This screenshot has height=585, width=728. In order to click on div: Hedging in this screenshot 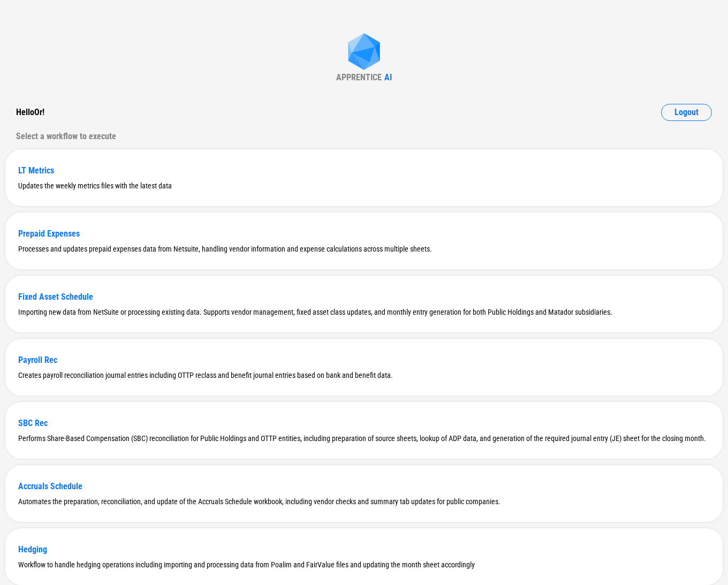, I will do `click(364, 549)`.